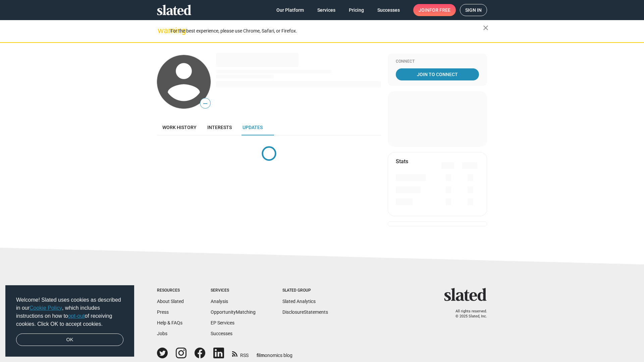 The image size is (644, 362). What do you see at coordinates (326, 31) in the screenshot?
I see `div: For the best experience, please use Chrome, Safari, or Firefox.` at bounding box center [326, 31].